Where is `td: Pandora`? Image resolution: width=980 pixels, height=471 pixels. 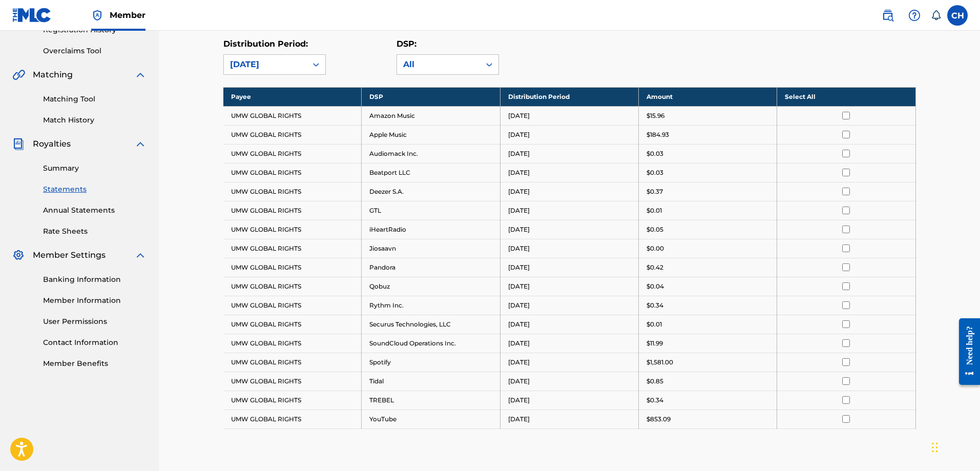 td: Pandora is located at coordinates (431, 267).